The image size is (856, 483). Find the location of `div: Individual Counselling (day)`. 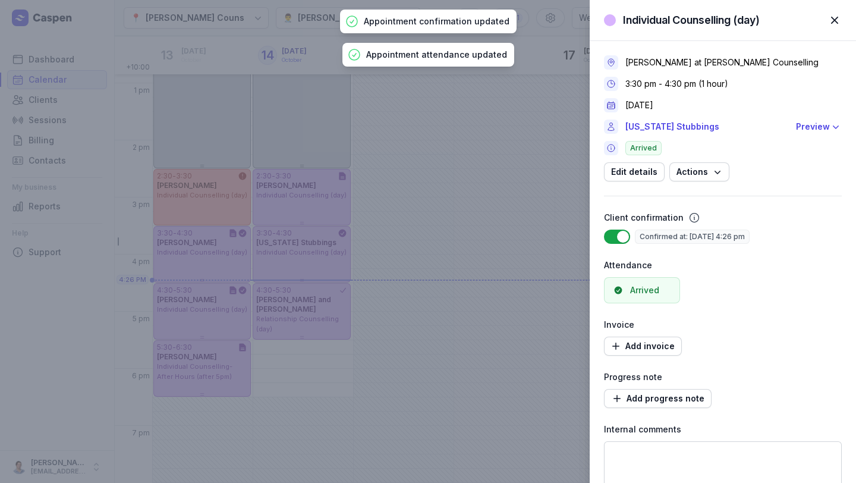

div: Individual Counselling (day) is located at coordinates (691, 20).